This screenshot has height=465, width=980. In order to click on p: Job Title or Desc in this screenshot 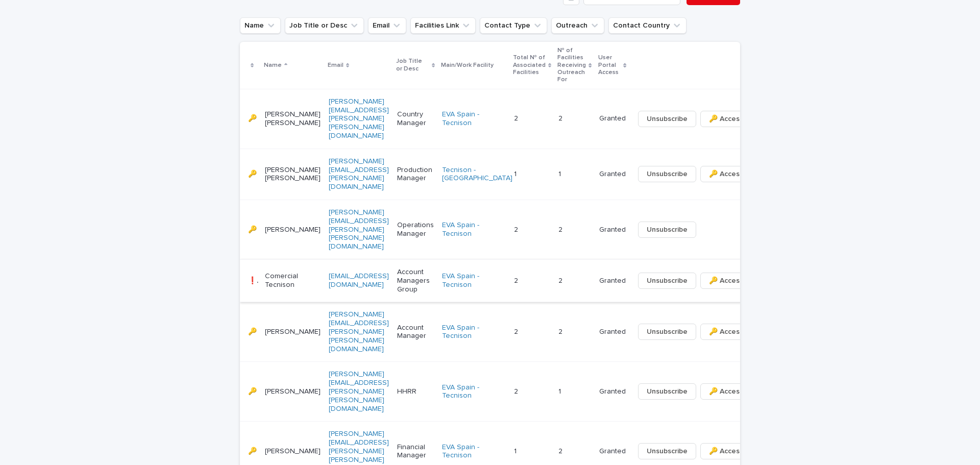, I will do `click(412, 65)`.